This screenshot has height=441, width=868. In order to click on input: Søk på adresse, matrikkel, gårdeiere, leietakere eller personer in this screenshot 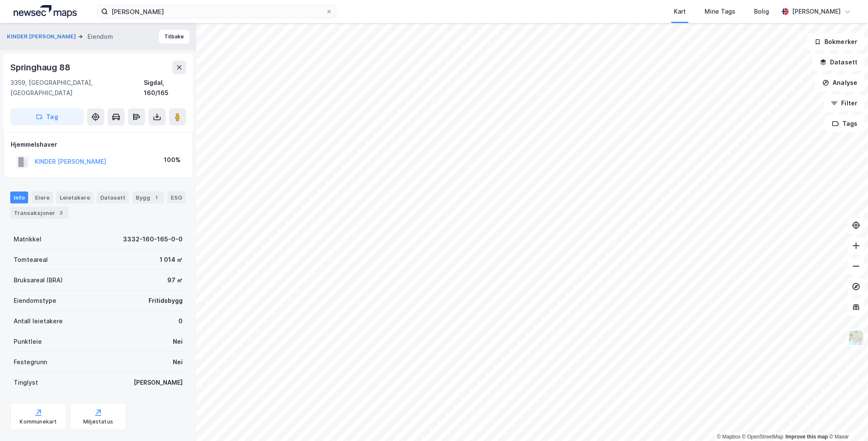, I will do `click(217, 11)`.